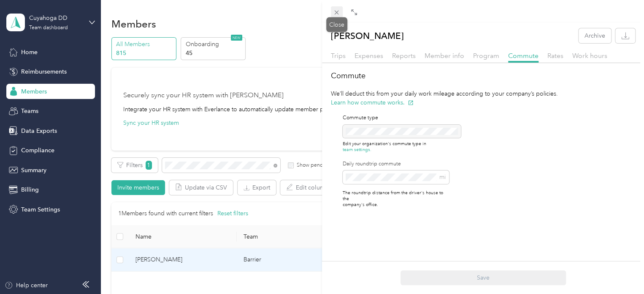 The width and height of the screenshot is (644, 294). Describe the element at coordinates (523, 55) in the screenshot. I see `span: Commute` at that location.